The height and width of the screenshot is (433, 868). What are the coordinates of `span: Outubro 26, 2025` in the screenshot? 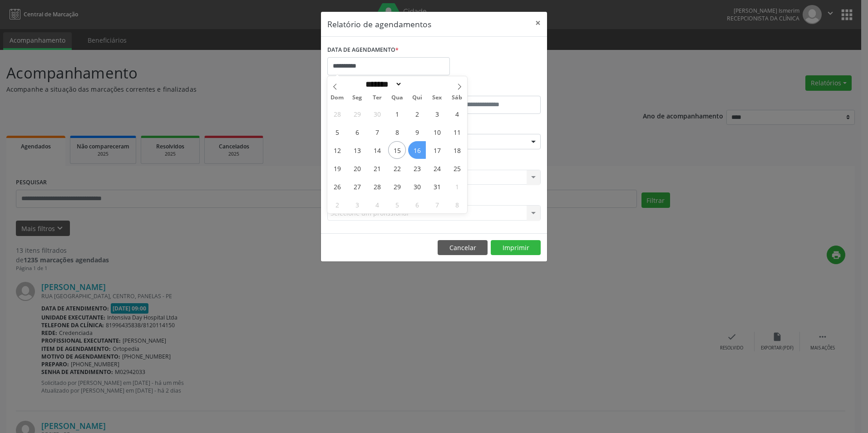 It's located at (337, 186).